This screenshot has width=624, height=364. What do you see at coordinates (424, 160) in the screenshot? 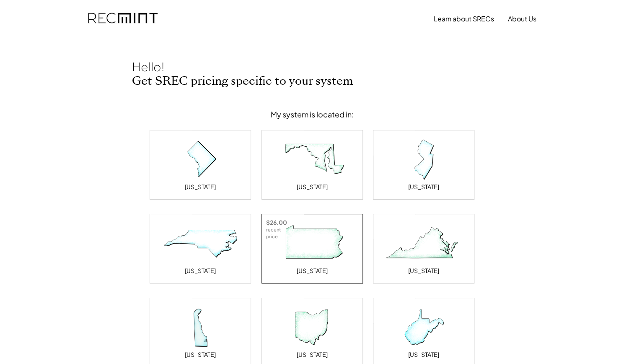
I see `img: New Jersey` at bounding box center [424, 160].